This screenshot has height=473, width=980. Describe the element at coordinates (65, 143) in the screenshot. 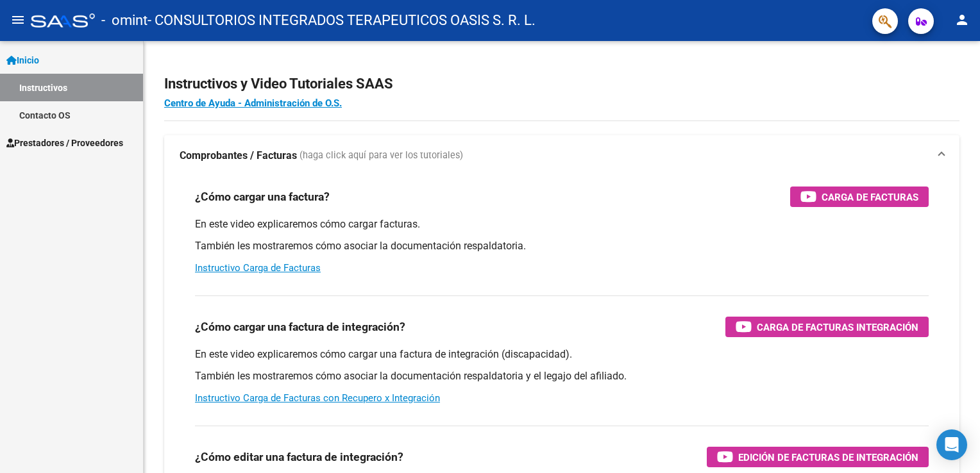

I see `span: Prestadores / Proveedores` at that location.